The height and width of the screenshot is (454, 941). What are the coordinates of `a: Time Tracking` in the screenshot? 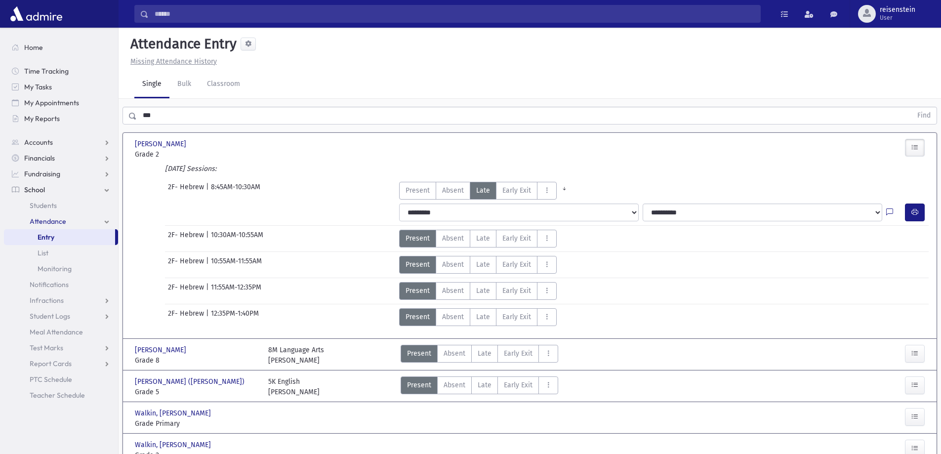 It's located at (61, 71).